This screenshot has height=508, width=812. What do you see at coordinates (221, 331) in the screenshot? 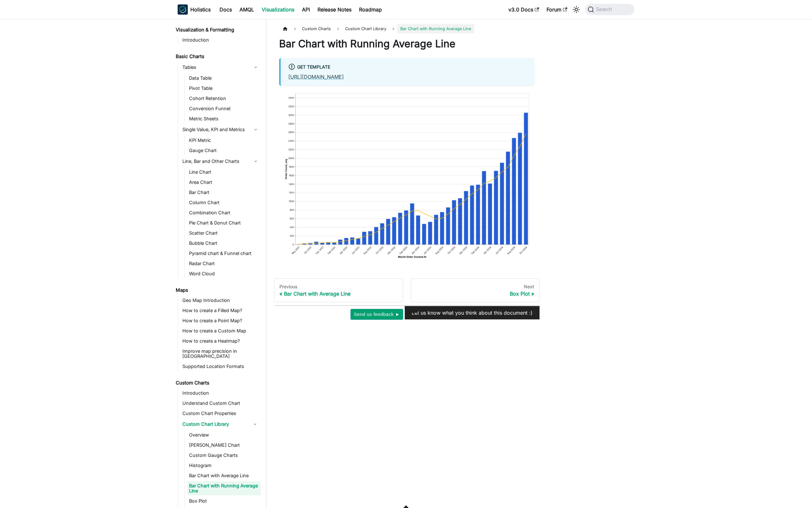
I see `a: How to create a Custom Map` at bounding box center [221, 331].